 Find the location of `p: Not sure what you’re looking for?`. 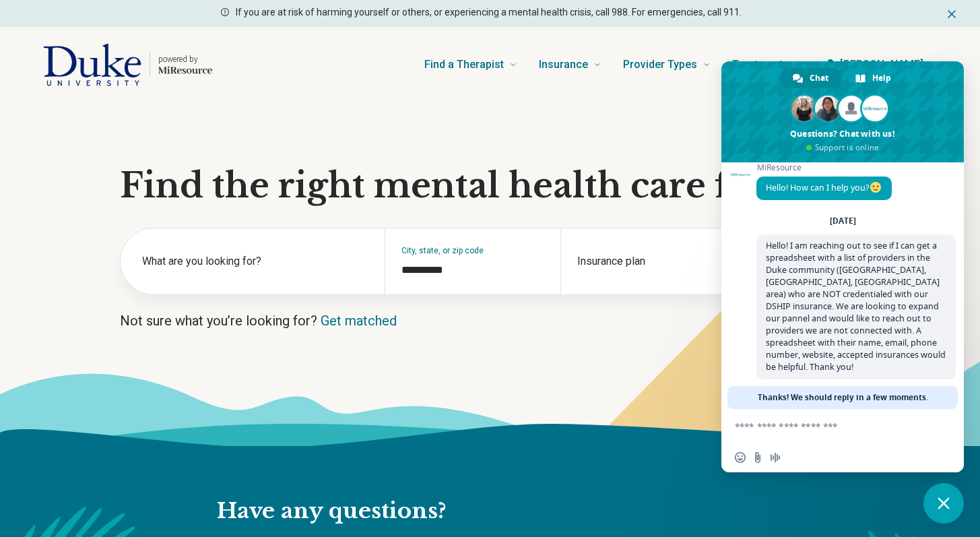

p: Not sure what you’re looking for? is located at coordinates (491, 321).